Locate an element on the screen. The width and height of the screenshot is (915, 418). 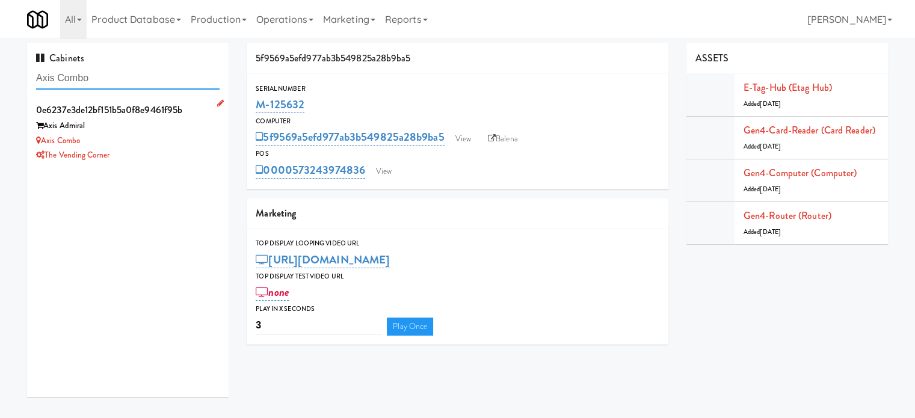
img: Micromart is located at coordinates (37, 19).